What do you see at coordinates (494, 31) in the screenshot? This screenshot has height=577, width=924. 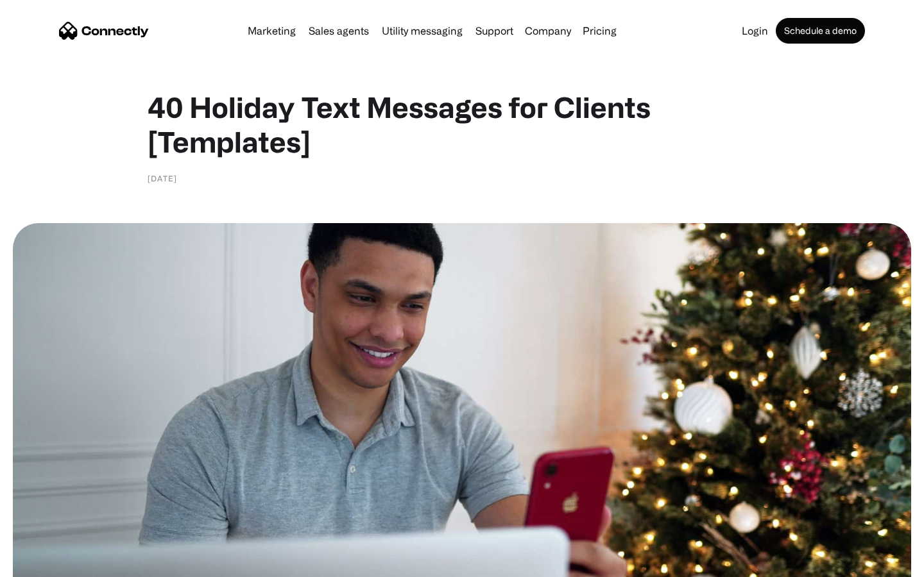 I see `a: Support` at bounding box center [494, 31].